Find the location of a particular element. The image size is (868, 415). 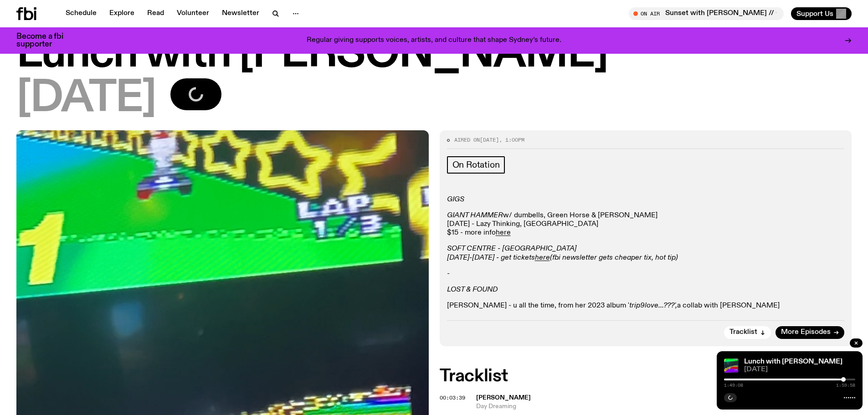

button: Support Us is located at coordinates (821, 14).